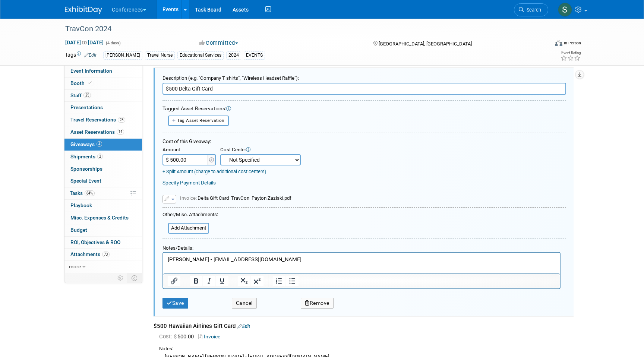 The image size is (644, 357). Describe the element at coordinates (134, 278) in the screenshot. I see `td: Toggle Event Tabs` at that location.